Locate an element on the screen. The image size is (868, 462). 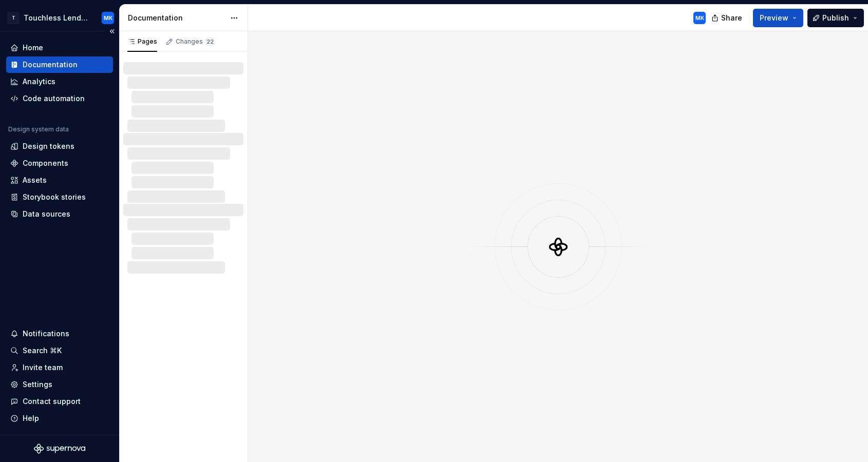
div: Invite team is located at coordinates (42, 368).